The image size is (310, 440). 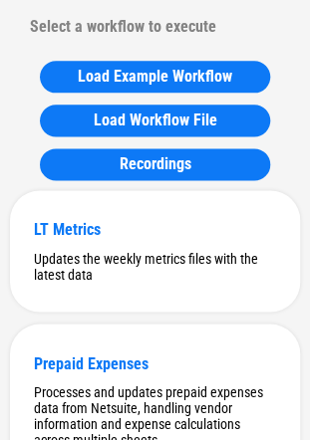 What do you see at coordinates (154, 27) in the screenshot?
I see `div: Select a workflow to execute` at bounding box center [154, 27].